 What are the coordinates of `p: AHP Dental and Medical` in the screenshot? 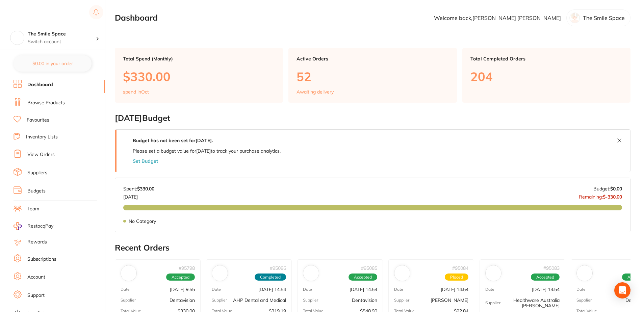 It's located at (259, 300).